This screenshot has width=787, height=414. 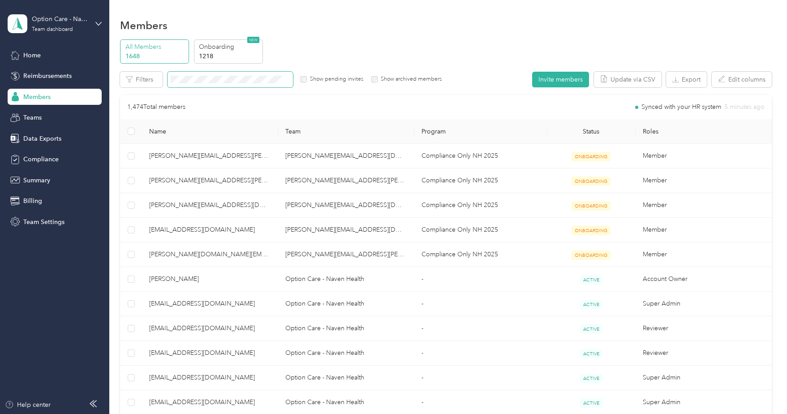 What do you see at coordinates (704, 279) in the screenshot?
I see `td: Account Owner` at bounding box center [704, 279].